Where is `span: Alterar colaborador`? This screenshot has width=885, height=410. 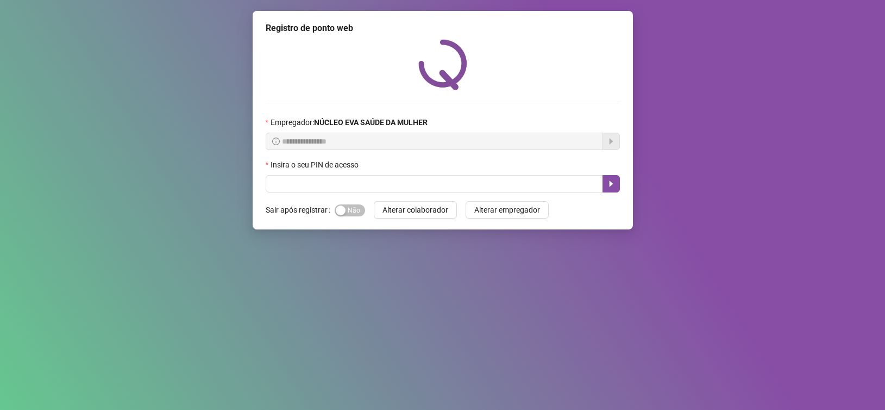 span: Alterar colaborador is located at coordinates (415, 210).